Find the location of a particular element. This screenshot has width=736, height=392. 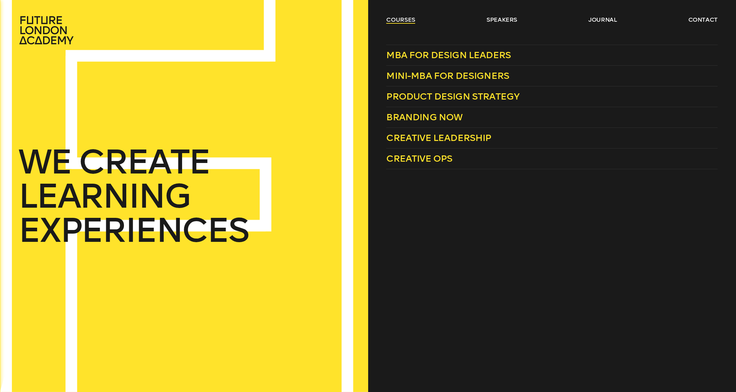

span: Branding Now is located at coordinates (424, 117).